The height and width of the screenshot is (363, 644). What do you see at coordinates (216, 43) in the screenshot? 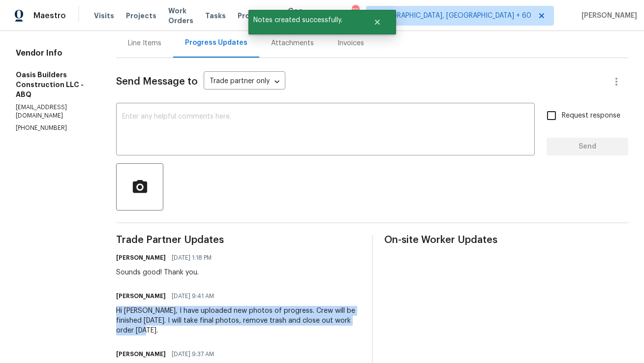
I see `div: Progress Updates` at bounding box center [216, 43].